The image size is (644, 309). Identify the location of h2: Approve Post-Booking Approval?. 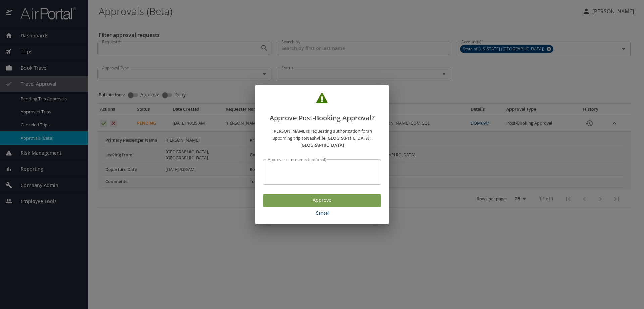
(322, 108).